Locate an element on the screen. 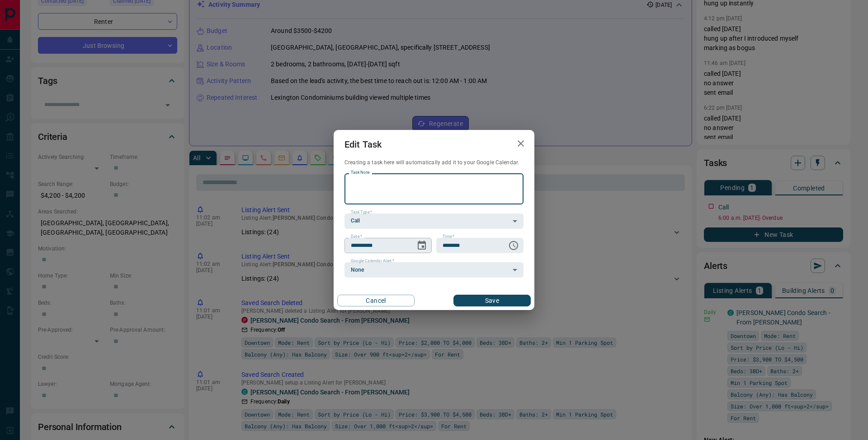  label: Date is located at coordinates (356, 237).